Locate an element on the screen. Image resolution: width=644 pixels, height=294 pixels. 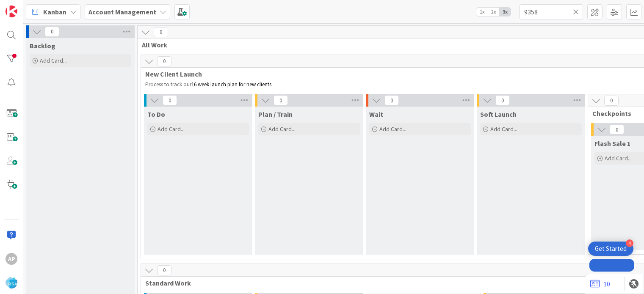
span: Flash Sale 1 is located at coordinates (612, 143).